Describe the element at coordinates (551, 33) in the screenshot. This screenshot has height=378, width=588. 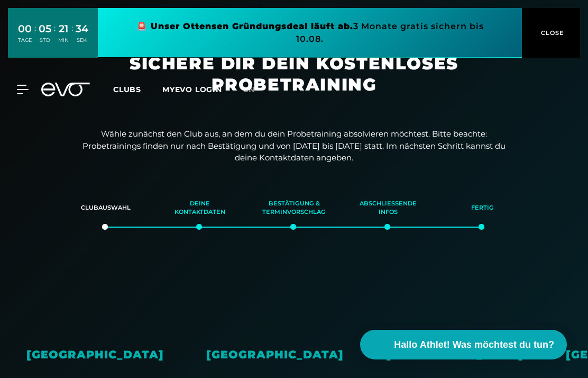
I see `button: CLOSE` at that location.